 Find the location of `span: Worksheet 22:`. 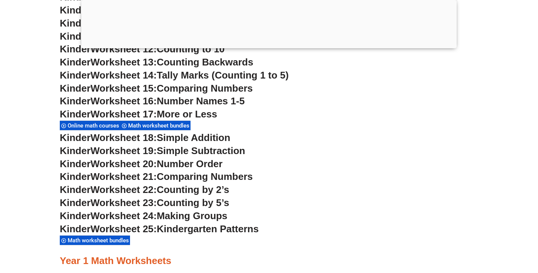

span: Worksheet 22: is located at coordinates (123, 190).